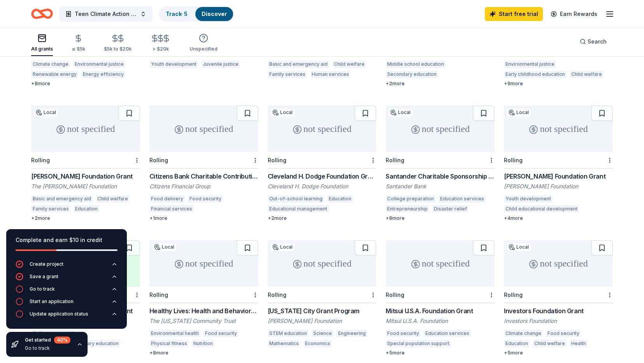  What do you see at coordinates (322, 186) in the screenshot?
I see `div: Cleveland H. Dodge Foundation` at bounding box center [322, 186].